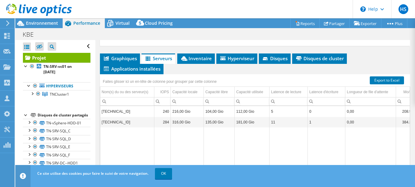  What do you see at coordinates (127, 92) in the screenshot?
I see `td: Nom(s) du ou des serveur(s) Column` at bounding box center [127, 92].